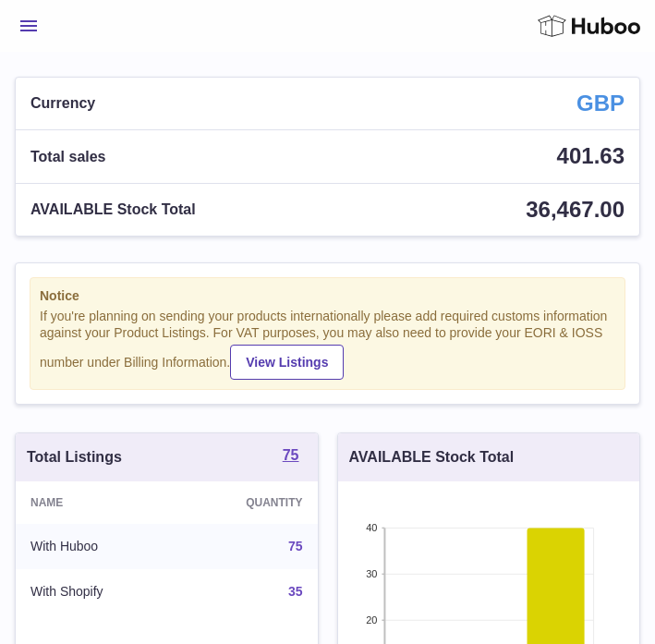  Describe the element at coordinates (372, 620) in the screenshot. I see `text: 20` at that location.